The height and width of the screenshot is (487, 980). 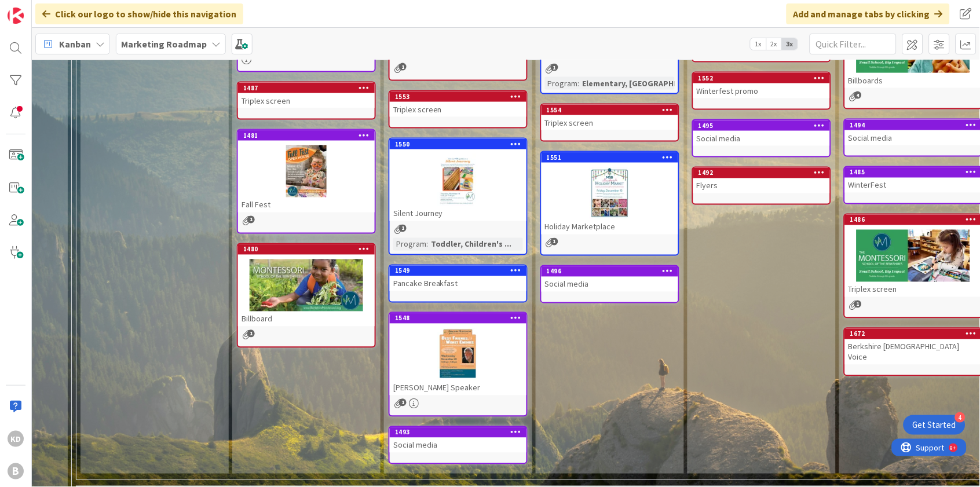 I want to click on b: Marketing Roadmap, so click(x=164, y=44).